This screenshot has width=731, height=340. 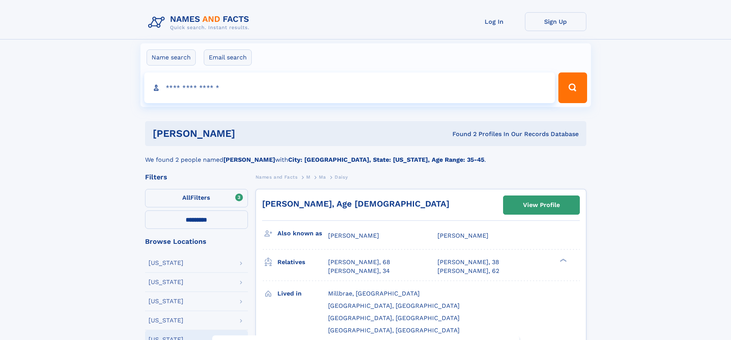 What do you see at coordinates (196, 177) in the screenshot?
I see `div: Filters` at bounding box center [196, 177].